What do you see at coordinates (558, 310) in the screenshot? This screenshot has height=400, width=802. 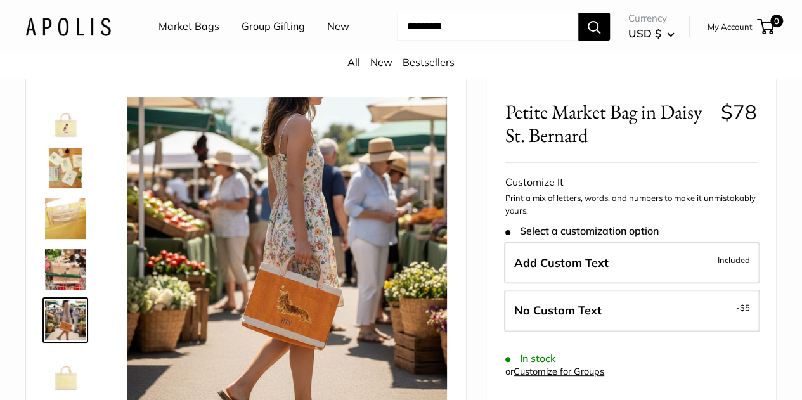 I see `span: No Custom Text` at bounding box center [558, 310].